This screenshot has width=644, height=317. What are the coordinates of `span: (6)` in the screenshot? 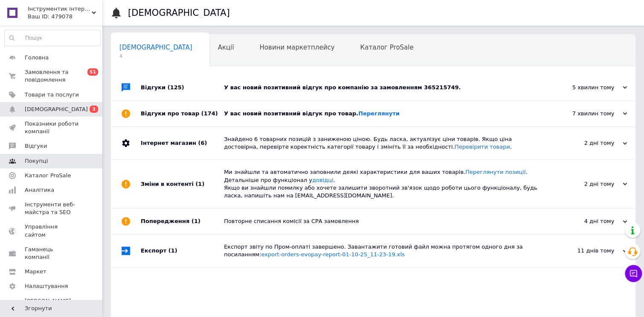 It's located at (202, 142).